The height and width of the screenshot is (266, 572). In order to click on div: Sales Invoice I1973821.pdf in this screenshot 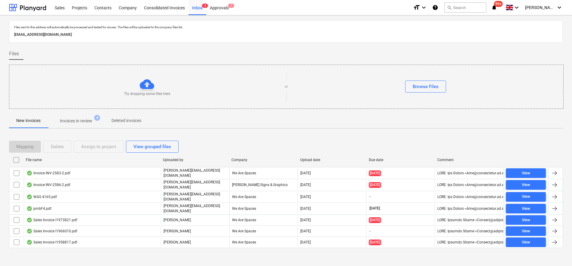, I will do `click(52, 220)`.